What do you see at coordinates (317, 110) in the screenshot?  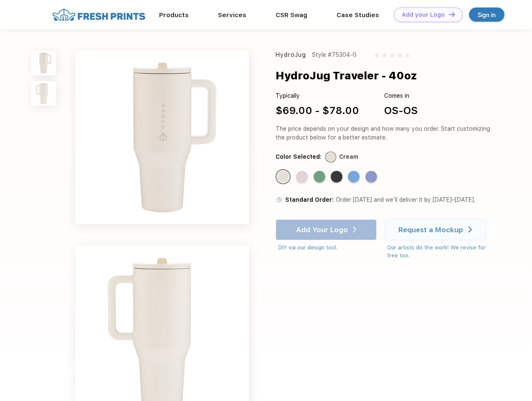 I see `div: $69.00 - $78.00` at bounding box center [317, 110].